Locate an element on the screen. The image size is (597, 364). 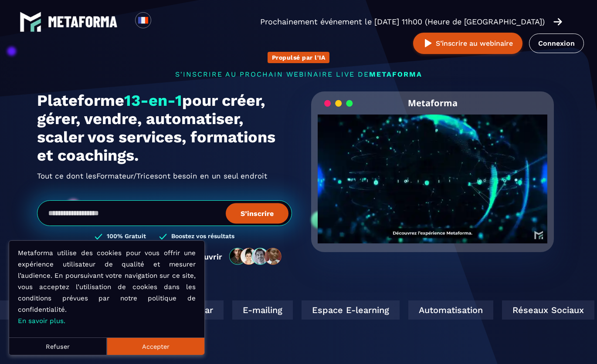
p: Metaforma utilise des cookies pour vous offrir une expérience utilisateur de qualité et mesurer l... is located at coordinates (107, 287).